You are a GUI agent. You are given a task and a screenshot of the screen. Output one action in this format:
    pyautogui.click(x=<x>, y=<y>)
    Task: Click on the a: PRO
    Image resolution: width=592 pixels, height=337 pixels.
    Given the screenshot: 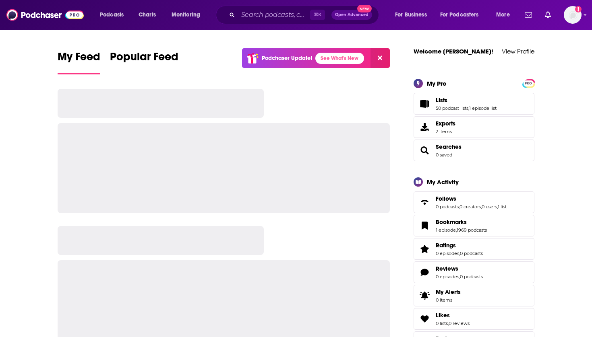 What is the action you would take?
    pyautogui.click(x=528, y=83)
    